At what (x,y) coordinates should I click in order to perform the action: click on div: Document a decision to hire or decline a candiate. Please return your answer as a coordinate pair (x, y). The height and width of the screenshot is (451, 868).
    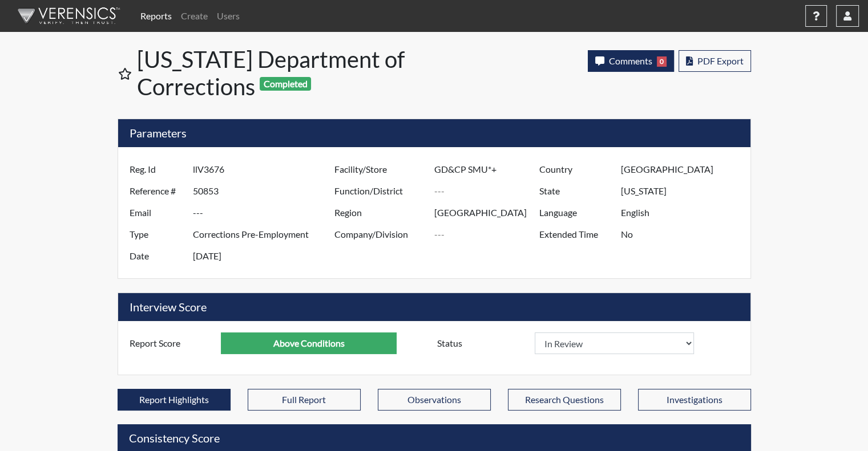
    Looking at the image, I should click on (588, 344).